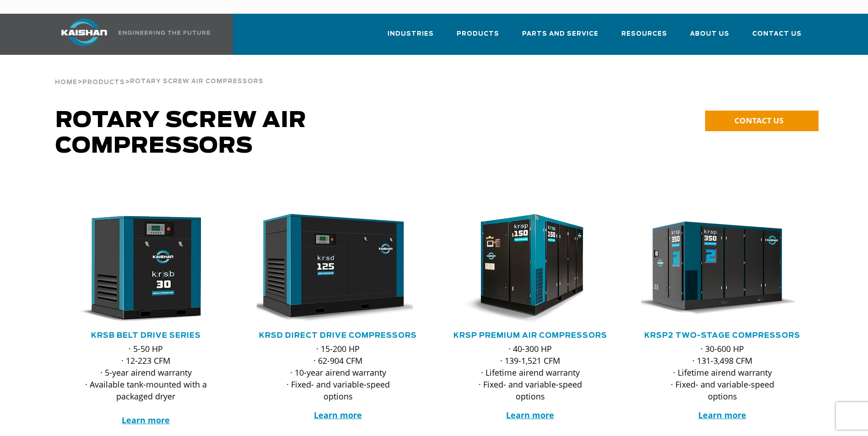  I want to click on p: · 5-50 HP · 12-223 CFM · 5-year airend warranty · Available tank-mounted with a packaged dryer, so click(146, 384).